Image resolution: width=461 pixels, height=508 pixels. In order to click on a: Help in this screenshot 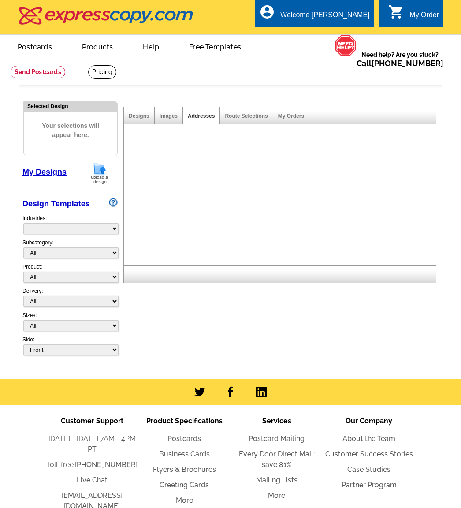, I will do `click(151, 46)`.